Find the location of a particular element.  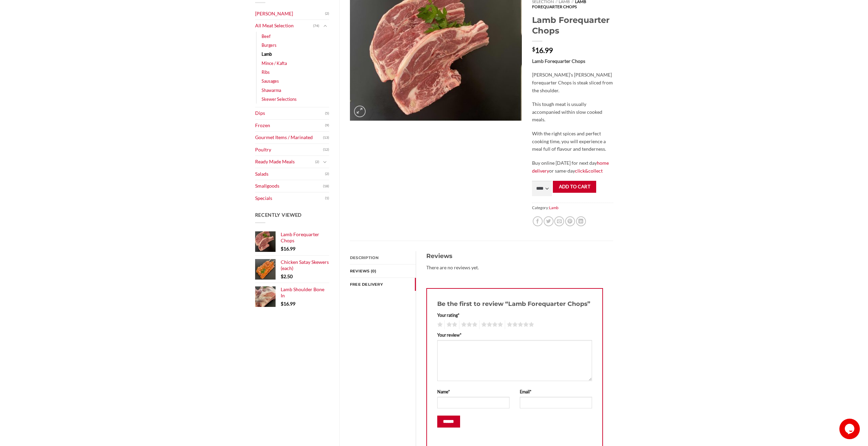

a: Beef is located at coordinates (266, 36).